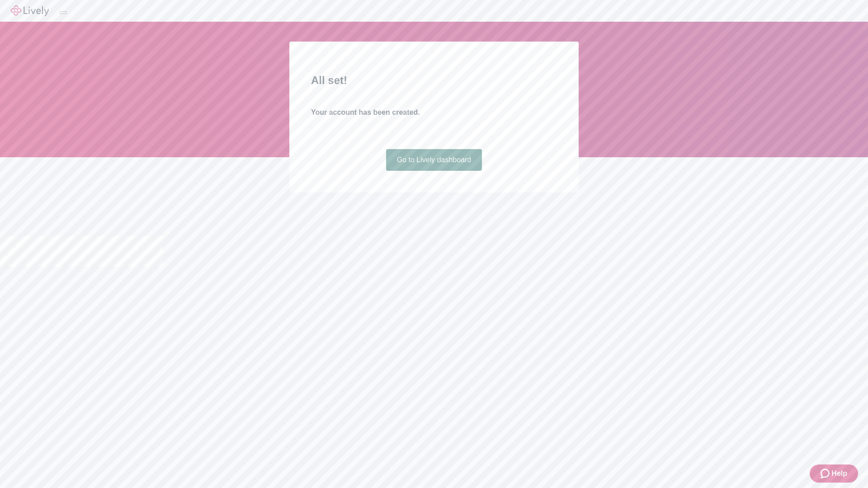  Describe the element at coordinates (434, 160) in the screenshot. I see `a: Go to Lively dashboard` at that location.